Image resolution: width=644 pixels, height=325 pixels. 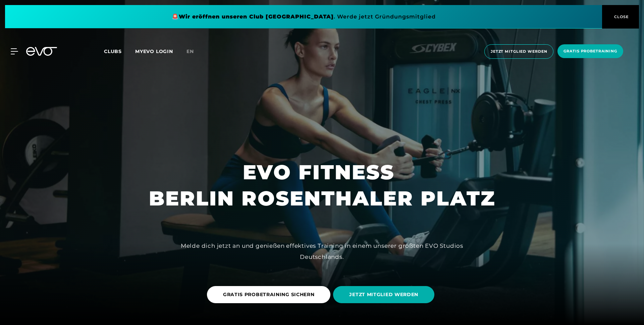 I want to click on span: JETZT MITGLIED WERDEN, so click(x=384, y=294).